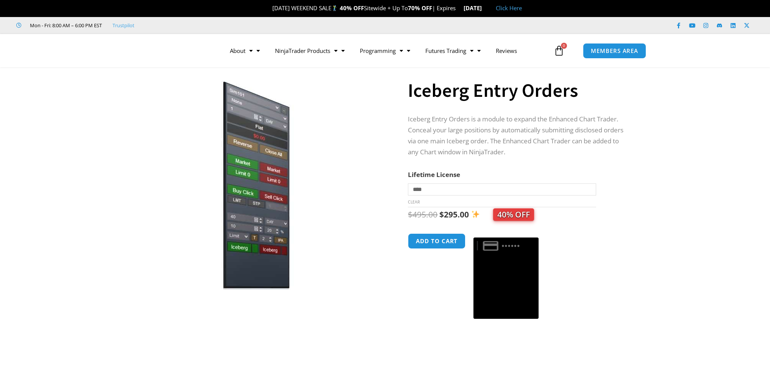 The image size is (770, 385). Describe the element at coordinates (385, 51) in the screenshot. I see `a: Programming` at that location.